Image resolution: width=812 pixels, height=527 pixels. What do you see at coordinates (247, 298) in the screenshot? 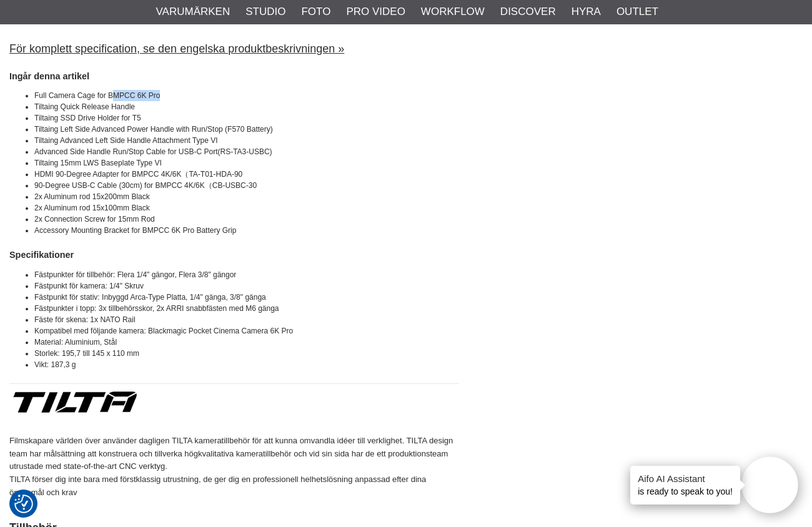
I see `li: Fästpunkt för stativ: Inbyggd Arca-Type Platta, 1/4" gänga, 3/8" gänga` at bounding box center [247, 298].